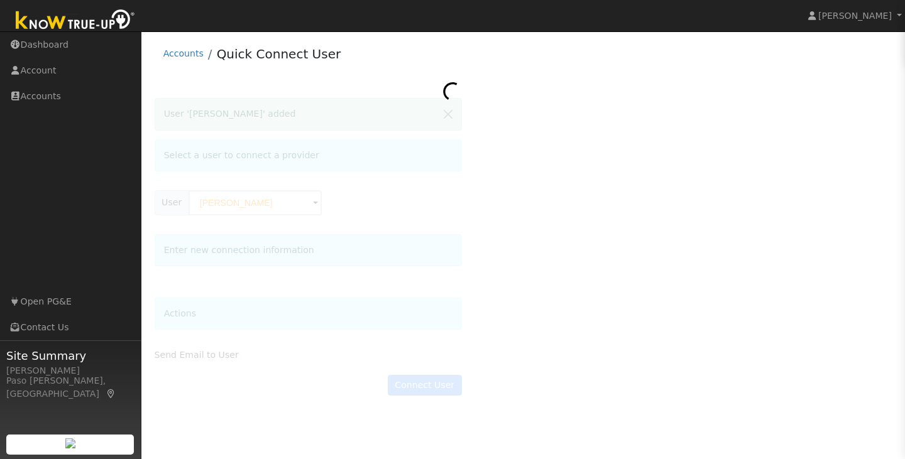 The height and width of the screenshot is (459, 905). What do you see at coordinates (111, 394) in the screenshot?
I see `a: Map` at bounding box center [111, 394].